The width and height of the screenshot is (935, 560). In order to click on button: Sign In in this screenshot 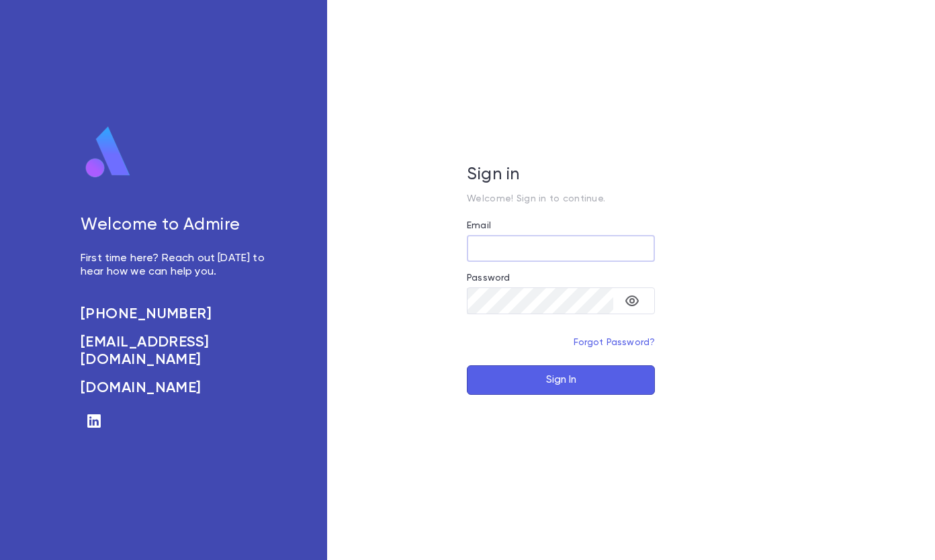, I will do `click(561, 380)`.